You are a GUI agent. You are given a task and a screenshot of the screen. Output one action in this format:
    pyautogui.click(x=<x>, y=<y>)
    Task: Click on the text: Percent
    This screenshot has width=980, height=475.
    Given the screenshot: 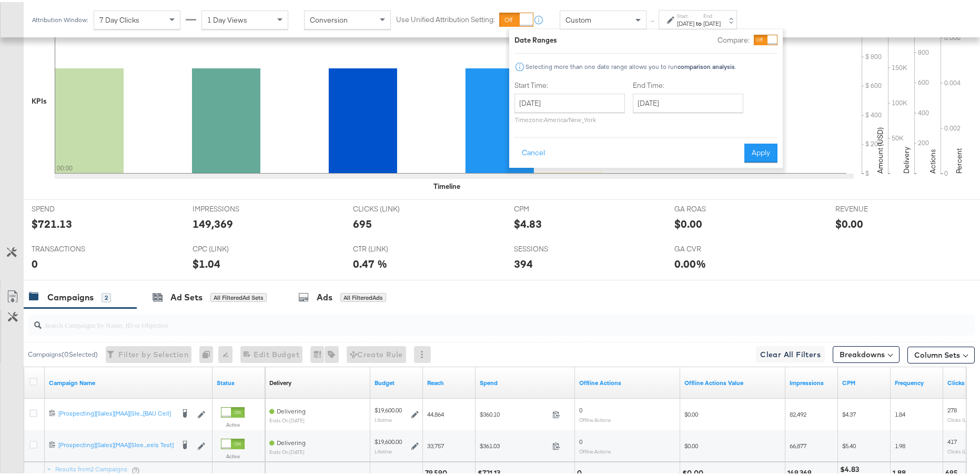 What is the action you would take?
    pyautogui.click(x=959, y=159)
    